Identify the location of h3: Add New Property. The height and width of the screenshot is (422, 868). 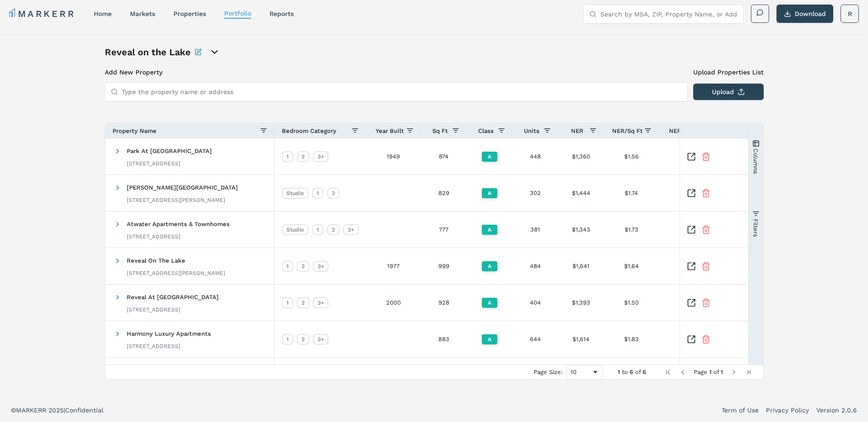
(396, 72).